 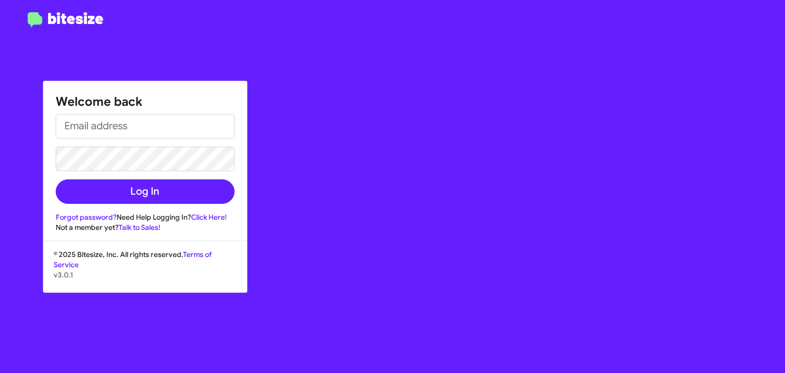 I want to click on a: Click Here!, so click(x=209, y=217).